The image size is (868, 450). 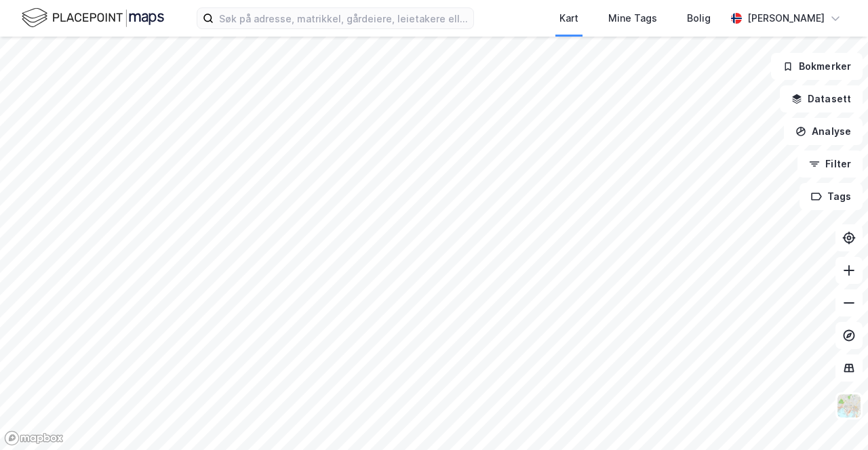 What do you see at coordinates (93, 18) in the screenshot?
I see `img: logo.f888ab2527a4732fd821a326f86c7f29.svg` at bounding box center [93, 18].